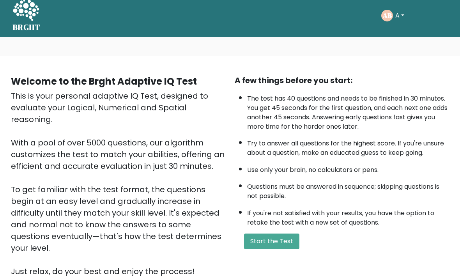 This screenshot has height=278, width=460. I want to click on div: This is your personal adaptive IQ Test, designed to evaluate your Logical, Numerical and Spatial ..., so click(118, 184).